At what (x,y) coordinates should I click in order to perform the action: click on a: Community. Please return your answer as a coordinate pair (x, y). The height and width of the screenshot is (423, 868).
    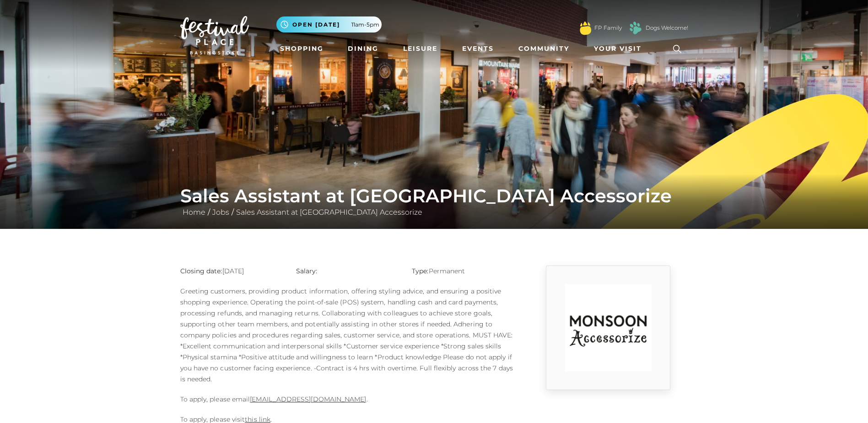
    Looking at the image, I should click on (544, 48).